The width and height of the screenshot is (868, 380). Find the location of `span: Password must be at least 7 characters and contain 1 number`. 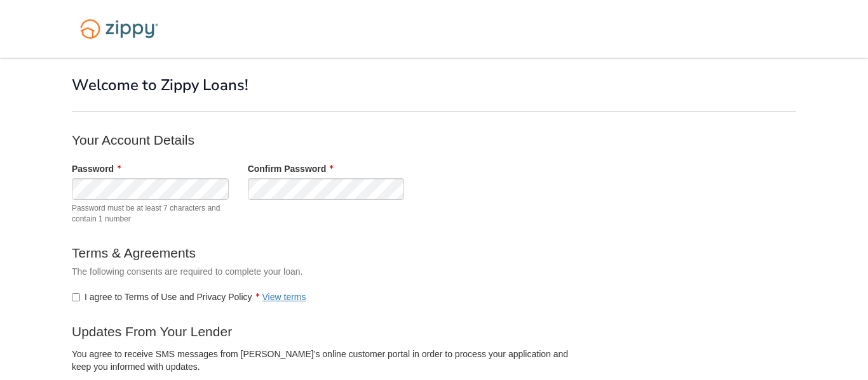

span: Password must be at least 7 characters and contain 1 number is located at coordinates (150, 214).